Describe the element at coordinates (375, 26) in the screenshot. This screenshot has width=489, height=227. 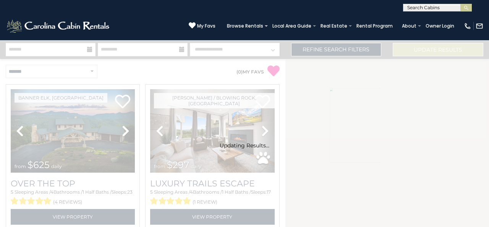
I see `a: Rental Program` at that location.